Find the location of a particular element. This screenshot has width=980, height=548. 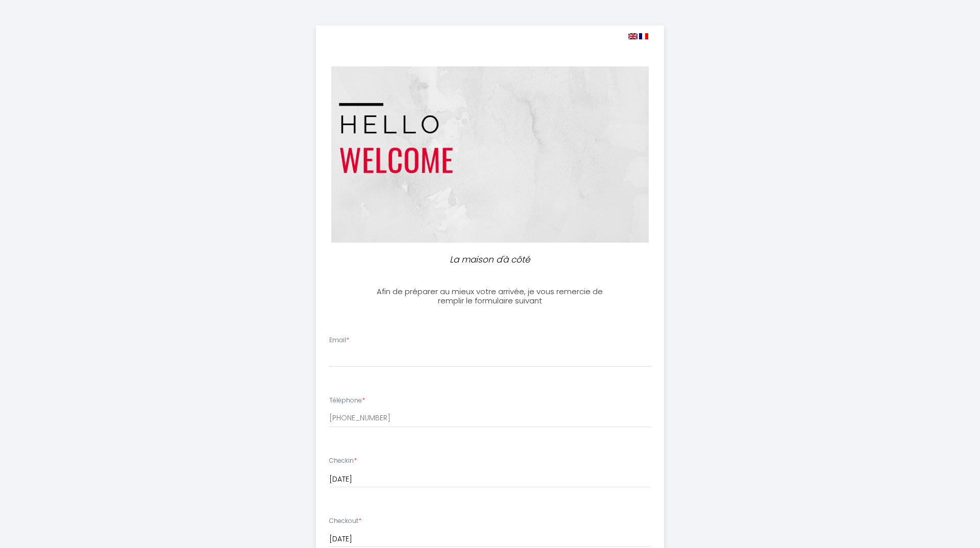

p: La maison d'à côté is located at coordinates (490, 259).